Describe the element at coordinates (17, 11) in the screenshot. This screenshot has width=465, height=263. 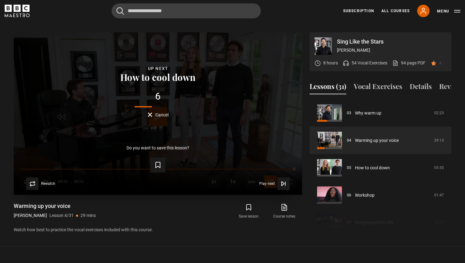
I see `svg: BBC Maestro` at that location.